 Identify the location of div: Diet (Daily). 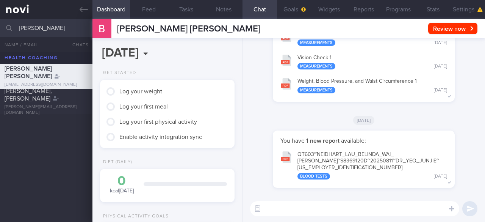
(116, 162).